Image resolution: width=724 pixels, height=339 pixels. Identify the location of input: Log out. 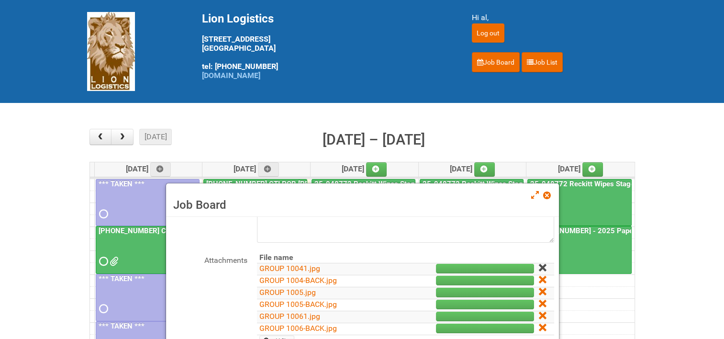
(488, 33).